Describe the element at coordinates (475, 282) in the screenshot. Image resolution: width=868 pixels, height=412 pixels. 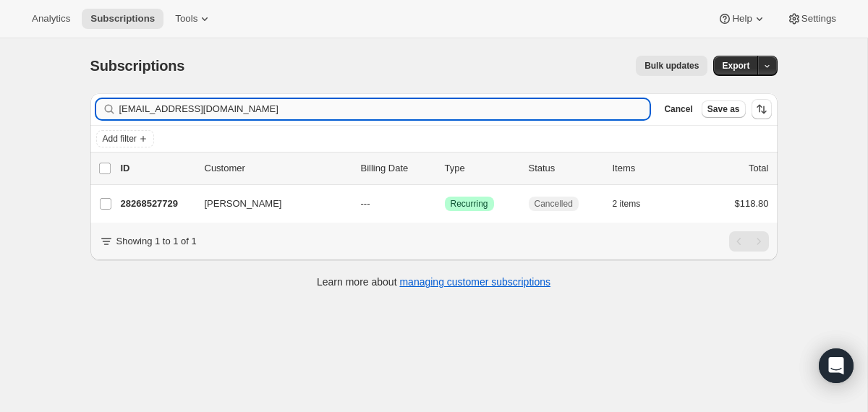
I see `a: managing customer subscriptions` at that location.